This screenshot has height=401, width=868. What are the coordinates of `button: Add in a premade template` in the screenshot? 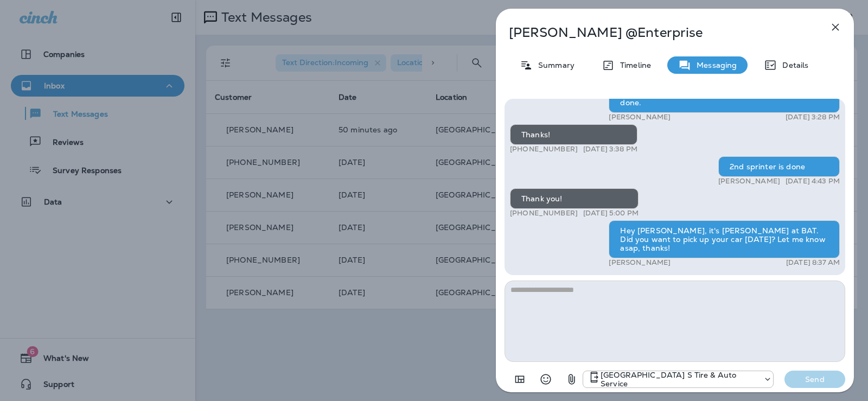 It's located at (520, 379).